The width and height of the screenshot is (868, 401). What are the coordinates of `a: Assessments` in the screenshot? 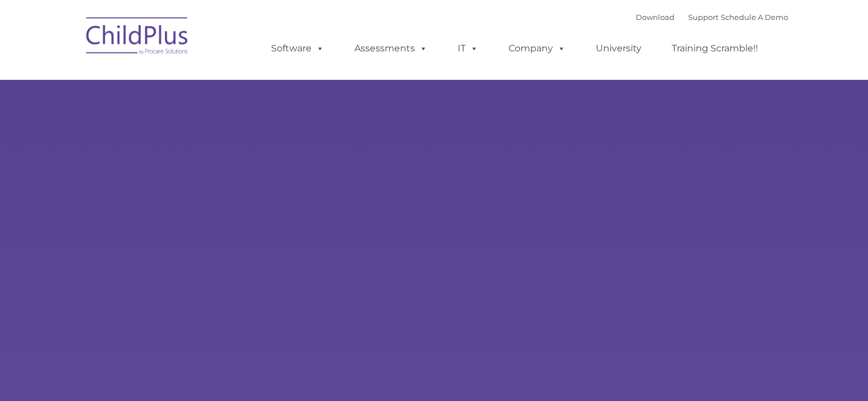 It's located at (391, 49).